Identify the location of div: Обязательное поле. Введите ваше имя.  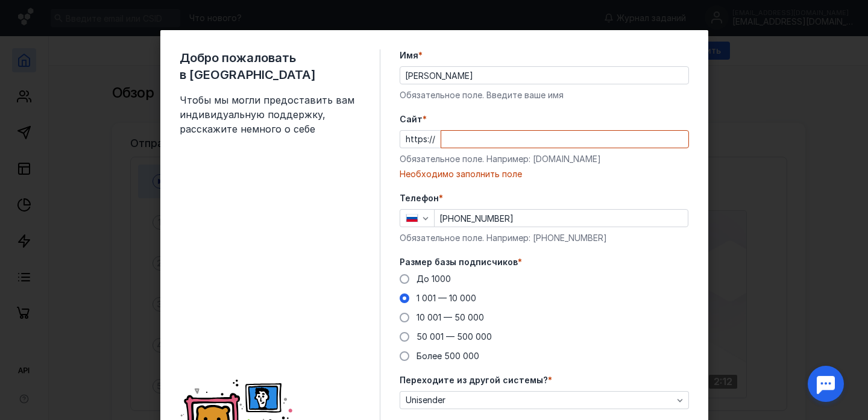
(545, 95).